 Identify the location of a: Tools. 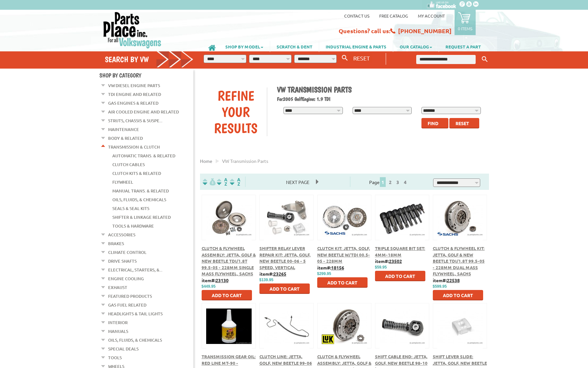
(115, 357).